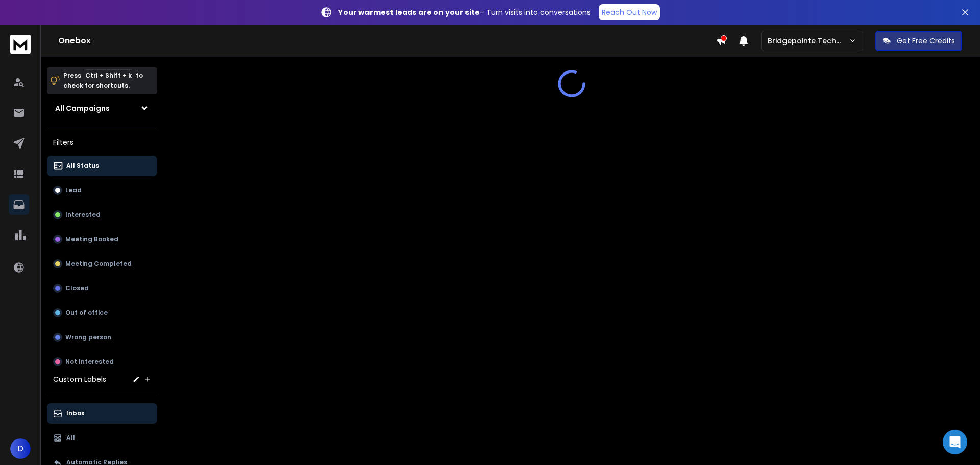 This screenshot has width=980, height=465. Describe the element at coordinates (102, 190) in the screenshot. I see `button: Lead` at that location.